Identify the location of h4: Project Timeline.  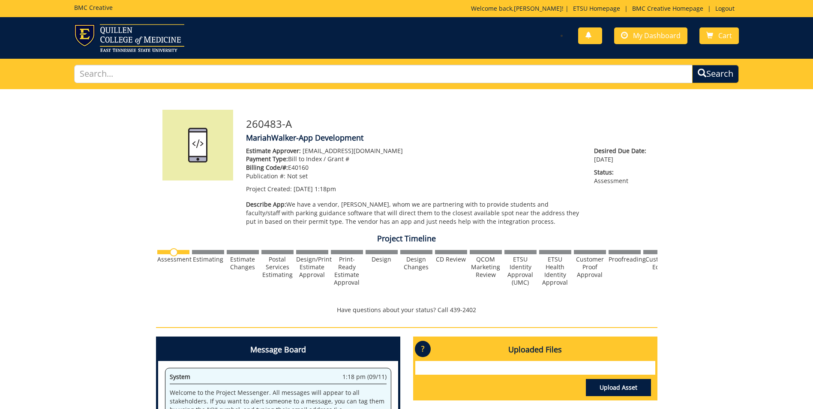
(407, 239).